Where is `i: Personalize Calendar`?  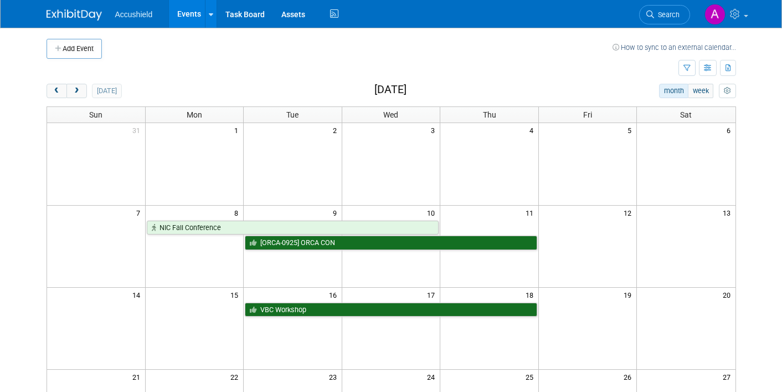 i: Personalize Calendar is located at coordinates (727, 91).